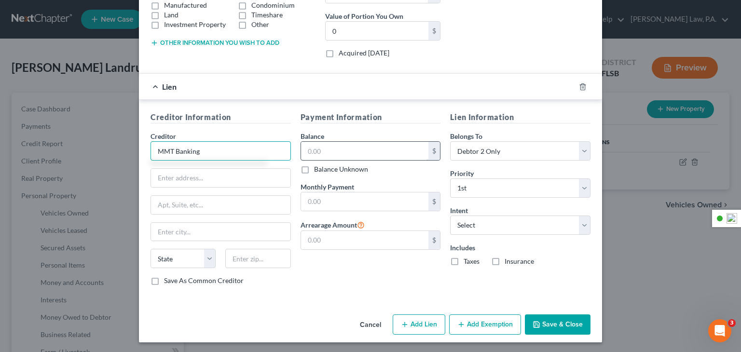 The height and width of the screenshot is (352, 741). I want to click on label: Investment Property, so click(195, 25).